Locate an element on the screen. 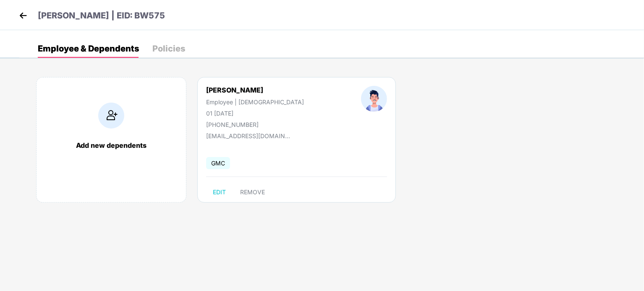  img: addIcon is located at coordinates (111, 116).